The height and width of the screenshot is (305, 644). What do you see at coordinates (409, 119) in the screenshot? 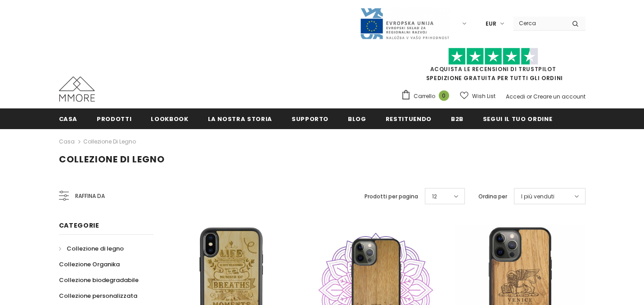
I see `a: Restituendo` at bounding box center [409, 119].